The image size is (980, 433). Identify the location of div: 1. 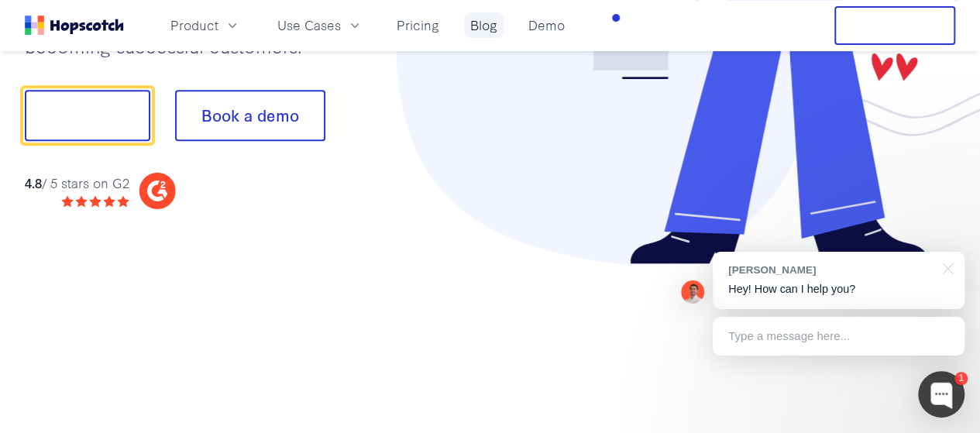
(961, 379).